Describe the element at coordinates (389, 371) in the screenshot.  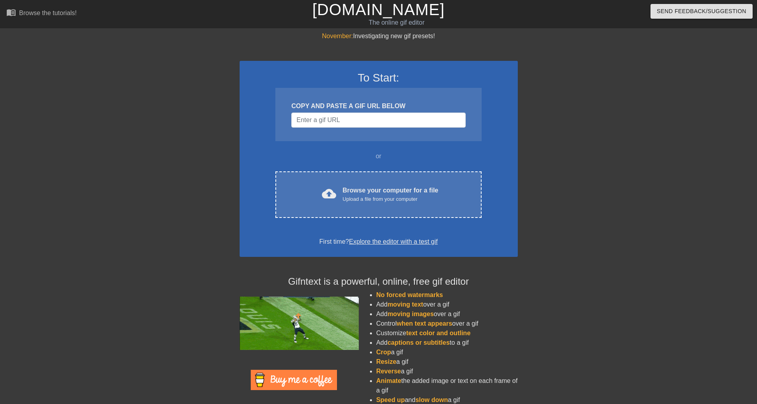
I see `span: Reverse` at that location.